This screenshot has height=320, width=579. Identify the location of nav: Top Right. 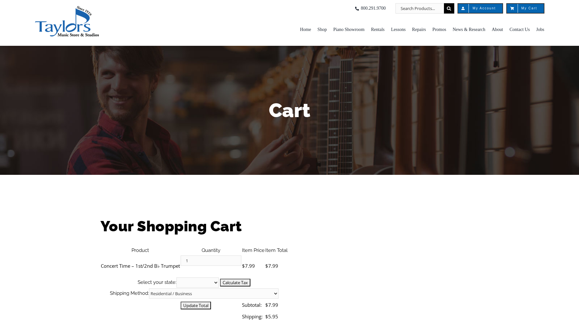
(355, 8).